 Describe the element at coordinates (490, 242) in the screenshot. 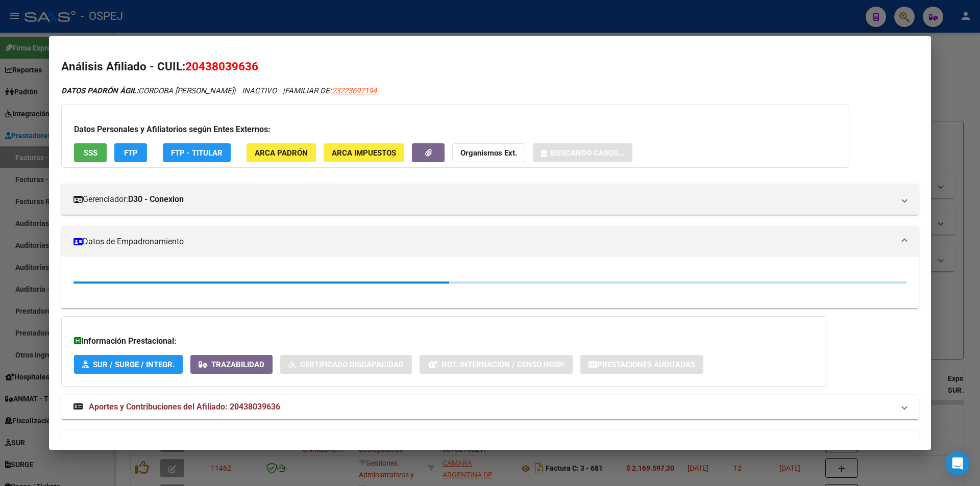

I see `mat-expansion-panel-header: Datos de Empadronamiento` at that location.